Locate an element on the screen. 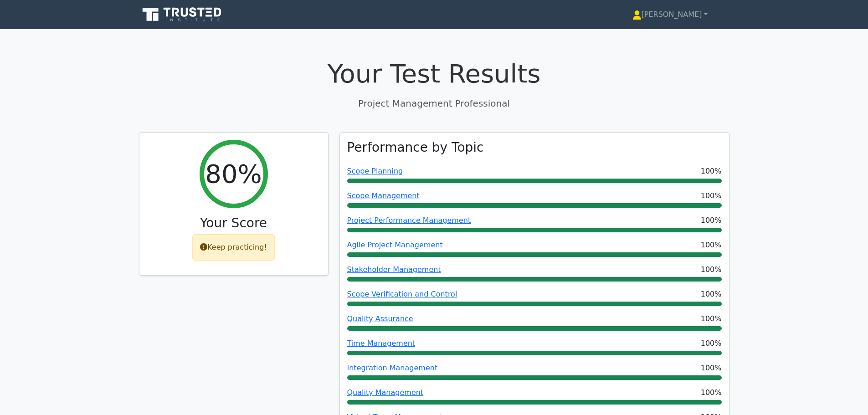 The height and width of the screenshot is (415, 868). a: Stakeholder Management is located at coordinates (394, 269).